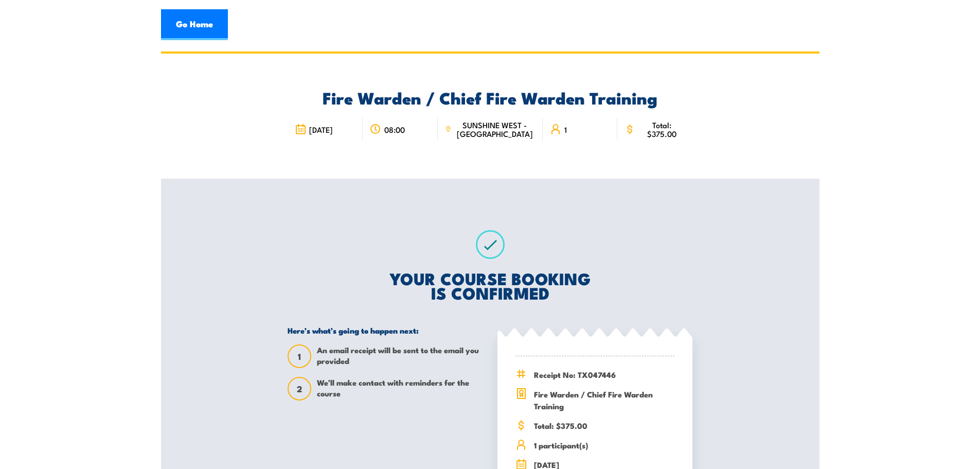  Describe the element at coordinates (399, 388) in the screenshot. I see `span: We’ll make contact with reminders for the course` at that location.